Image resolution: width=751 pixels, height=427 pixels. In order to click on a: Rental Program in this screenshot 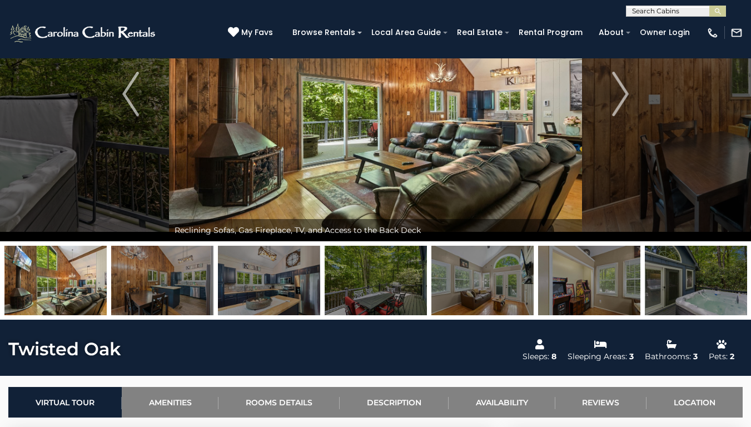, I will do `click(550, 32)`.